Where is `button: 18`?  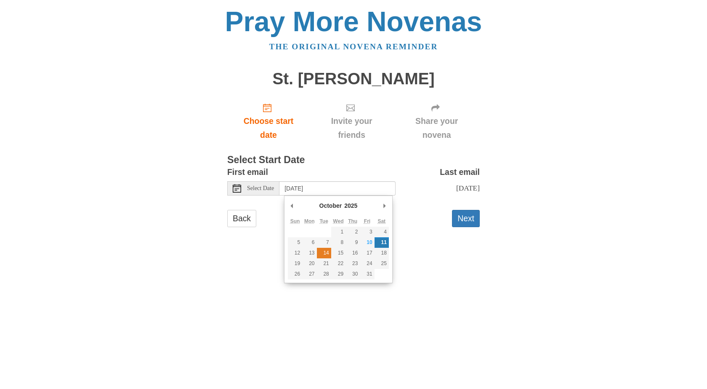
button: 18 is located at coordinates (382, 253).